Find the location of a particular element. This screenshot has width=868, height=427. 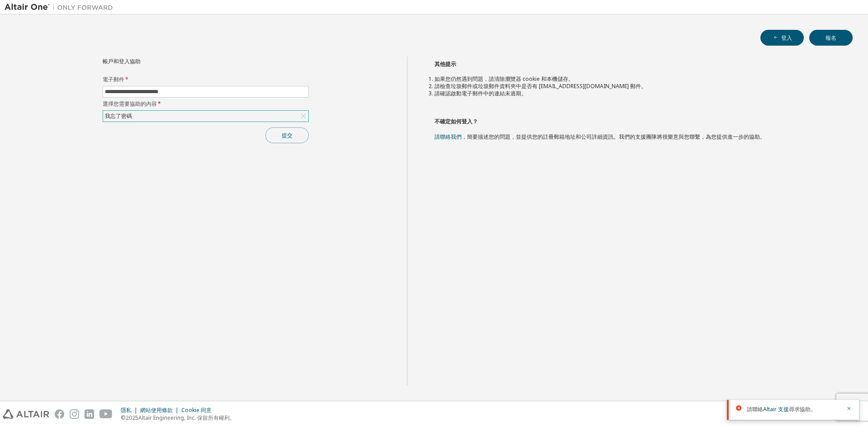

font: 不確定如何登入？ is located at coordinates (456, 121).